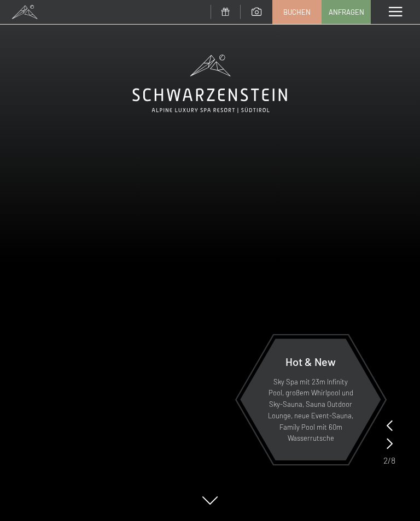 The image size is (420, 521). I want to click on span: 8, so click(393, 461).